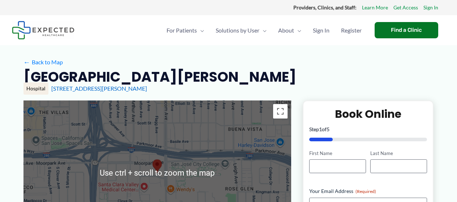 This screenshot has width=457, height=202. Describe the element at coordinates (289, 30) in the screenshot. I see `a: AboutMenu Toggle` at that location.